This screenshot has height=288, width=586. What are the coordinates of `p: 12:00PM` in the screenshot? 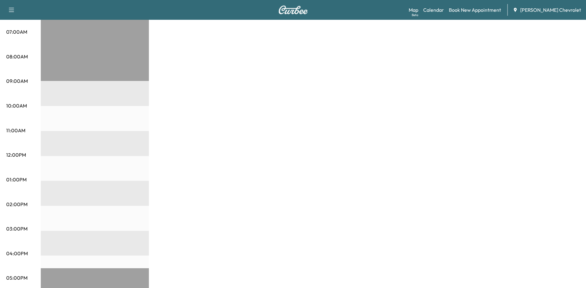 It's located at (16, 155).